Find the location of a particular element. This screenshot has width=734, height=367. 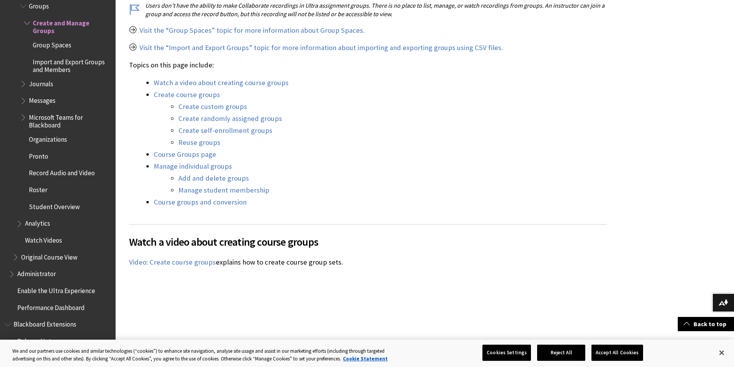

a: Create self-enrollment groups is located at coordinates (225, 131).